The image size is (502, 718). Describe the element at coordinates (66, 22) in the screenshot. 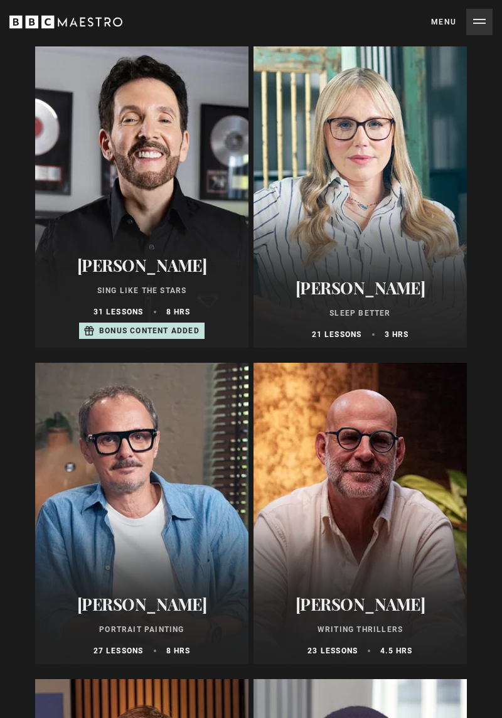

I see `svg: BBC Maestro` at that location.